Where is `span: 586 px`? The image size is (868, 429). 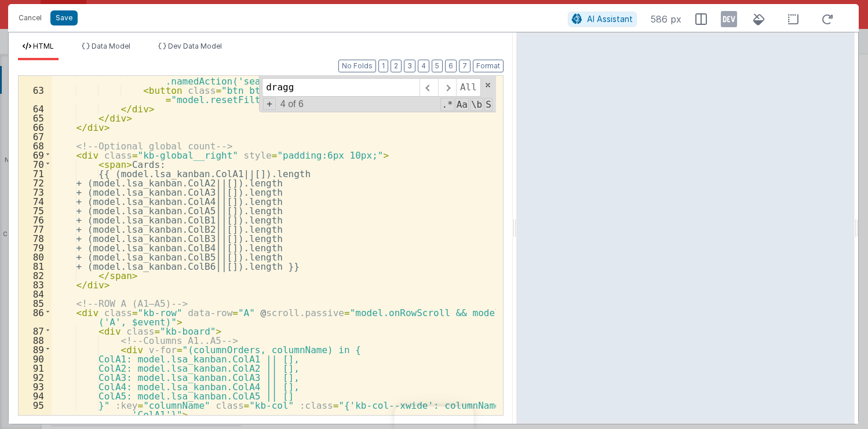 span: 586 px is located at coordinates (665, 19).